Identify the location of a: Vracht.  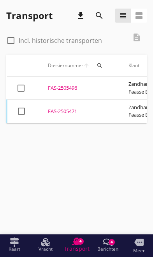
(46, 245).